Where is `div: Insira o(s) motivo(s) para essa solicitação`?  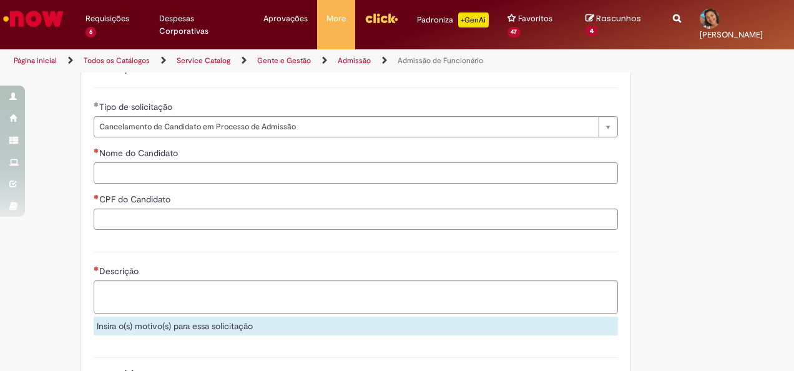
div: Insira o(s) motivo(s) para essa solicitação is located at coordinates (356, 326).